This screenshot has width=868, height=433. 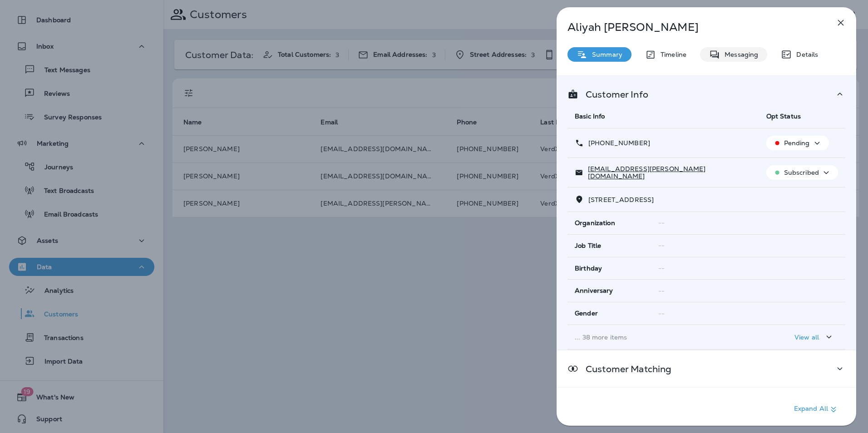 What do you see at coordinates (784, 117) in the screenshot?
I see `span: Opt Status` at bounding box center [784, 117].